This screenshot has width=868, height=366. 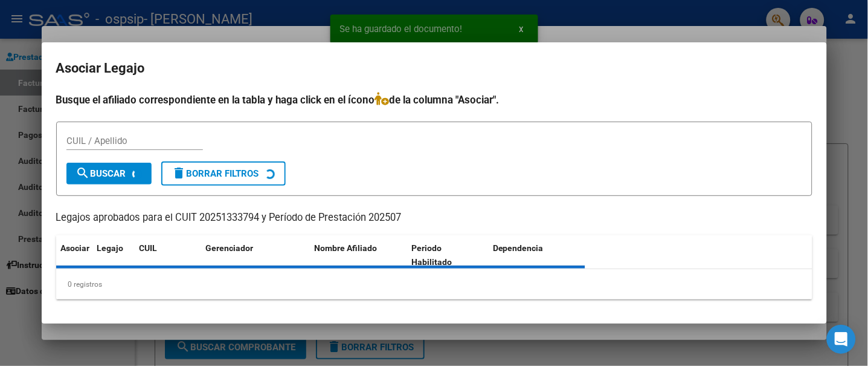 What do you see at coordinates (435, 284) in the screenshot?
I see `div: 0 registros` at bounding box center [435, 284].